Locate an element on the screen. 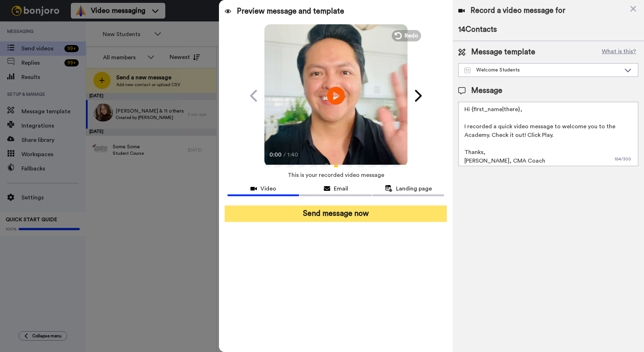 The height and width of the screenshot is (352, 644). button: Send message now is located at coordinates (336, 214).